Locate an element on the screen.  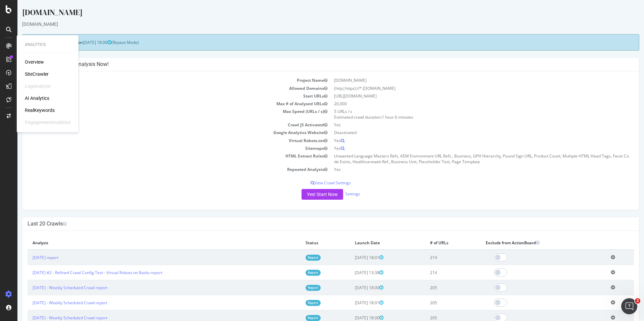
h4: Configure your New Analysis Now! is located at coordinates (314, 64).